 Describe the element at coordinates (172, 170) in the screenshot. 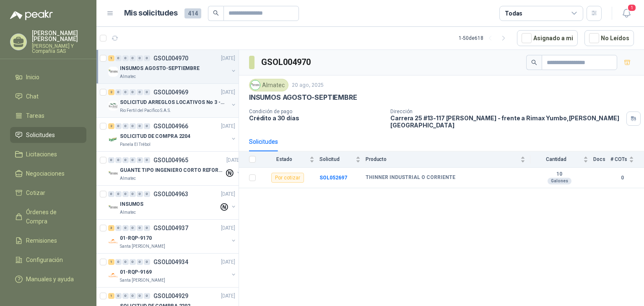

I see `p: GUANTE TIPO INGENIERO CORTO REFORZADO` at that location.